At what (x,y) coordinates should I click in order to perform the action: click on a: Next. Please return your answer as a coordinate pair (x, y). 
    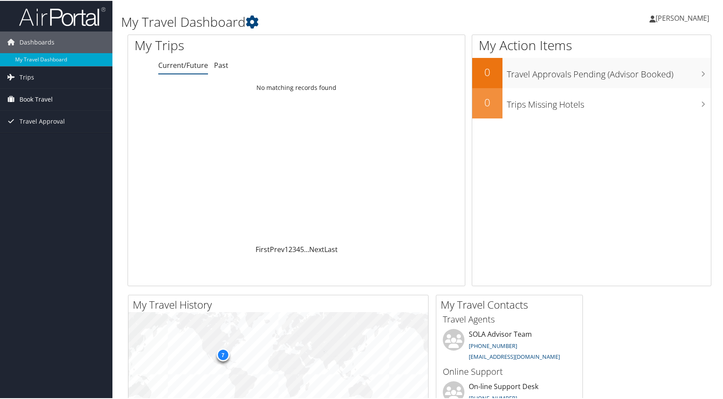
    Looking at the image, I should click on (316, 248).